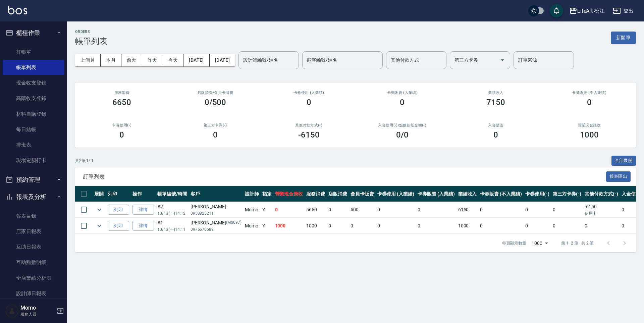 This screenshot has height=323, width=644. What do you see at coordinates (33, 278) in the screenshot?
I see `a: 全店業績分析表` at bounding box center [33, 278].